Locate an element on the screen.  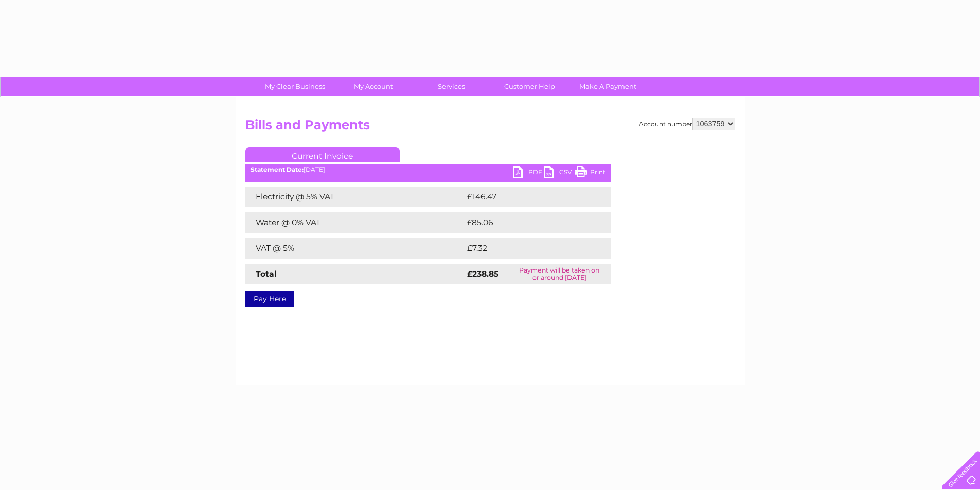
a: CSV is located at coordinates (559, 173).